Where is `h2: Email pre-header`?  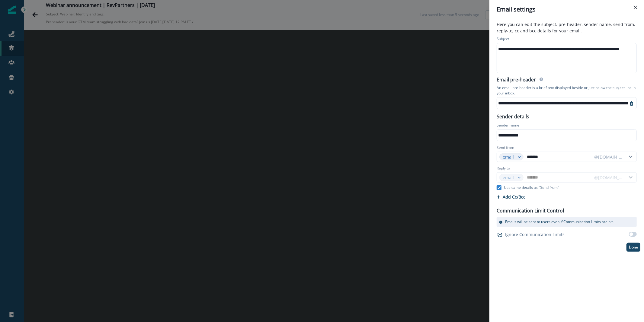
h2: Email pre-header is located at coordinates (516, 80).